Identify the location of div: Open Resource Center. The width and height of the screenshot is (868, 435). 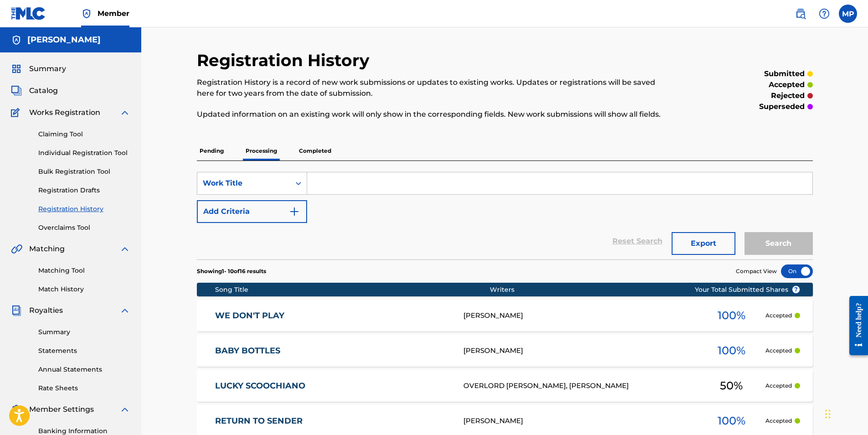
(16, 36).